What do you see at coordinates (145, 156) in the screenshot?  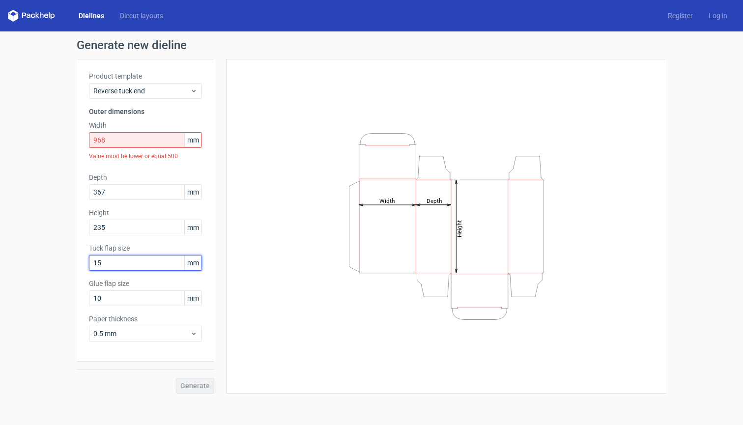 I see `div: Value must be lower or equal 500` at bounding box center [145, 156].